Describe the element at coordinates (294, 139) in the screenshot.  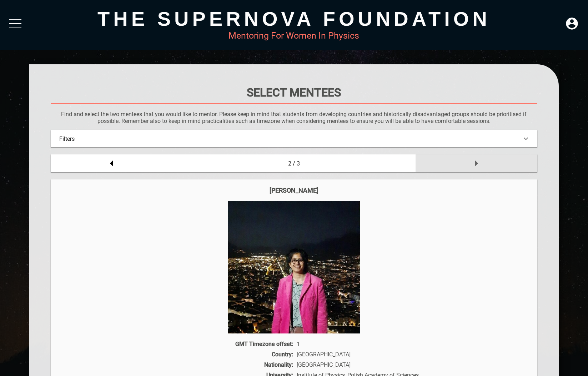
I see `div: Filters` at that location.